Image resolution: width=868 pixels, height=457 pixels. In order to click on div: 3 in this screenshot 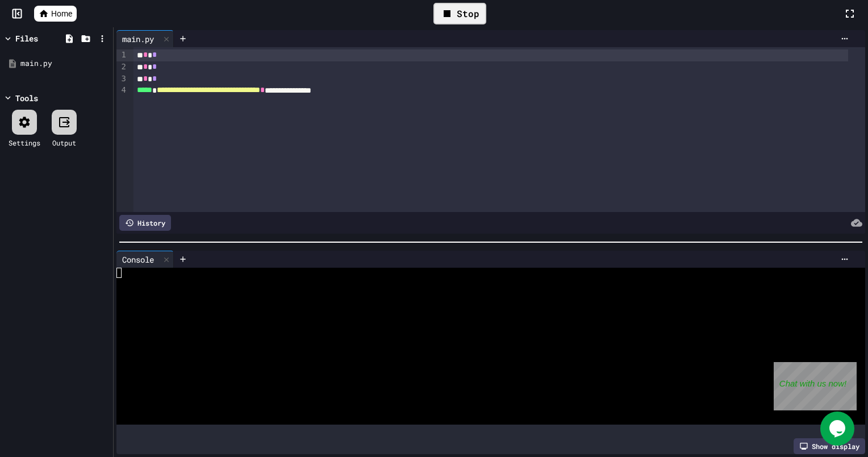, I will do `click(122, 79)`.